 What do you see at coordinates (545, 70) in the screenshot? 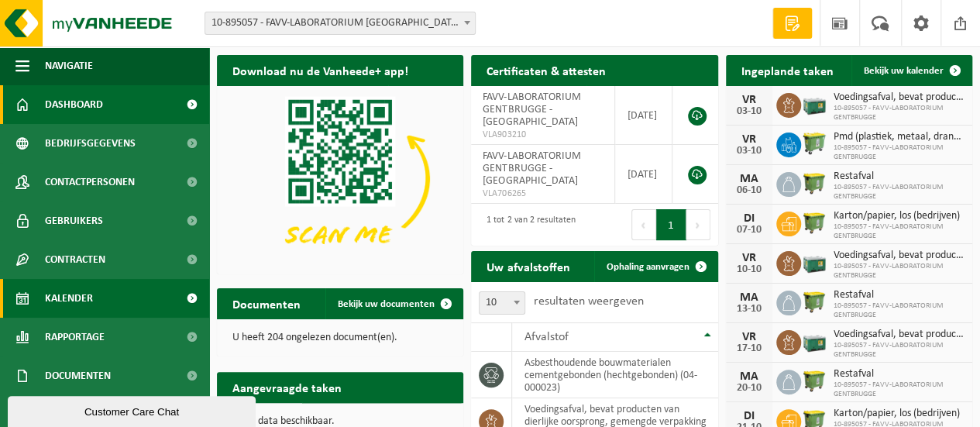
I see `h2: Certificaten & attesten` at bounding box center [545, 70].